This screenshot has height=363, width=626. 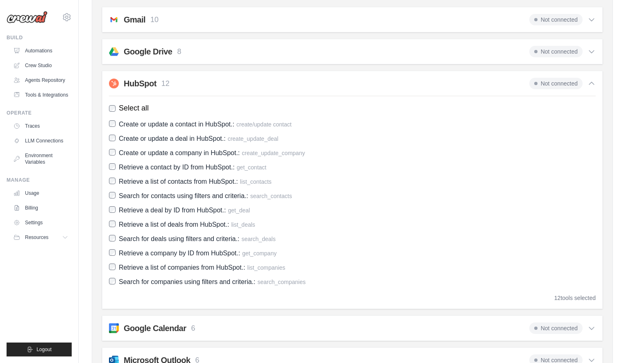 What do you see at coordinates (154, 20) in the screenshot?
I see `p: 10` at bounding box center [154, 20].